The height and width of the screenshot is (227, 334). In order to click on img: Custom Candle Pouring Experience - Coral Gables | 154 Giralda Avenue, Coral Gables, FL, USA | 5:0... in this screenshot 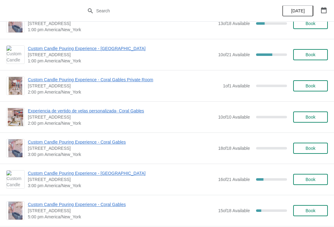, I will do `click(15, 211)`.